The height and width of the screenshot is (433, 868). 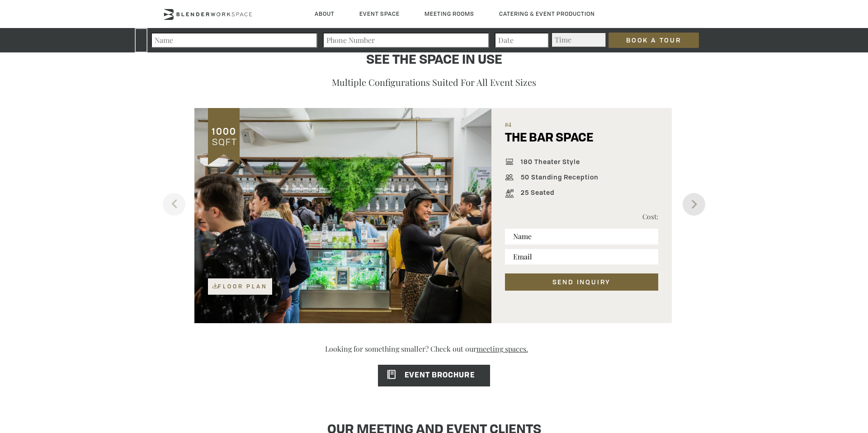 What do you see at coordinates (406, 40) in the screenshot?
I see `input: Phone Number` at bounding box center [406, 40].